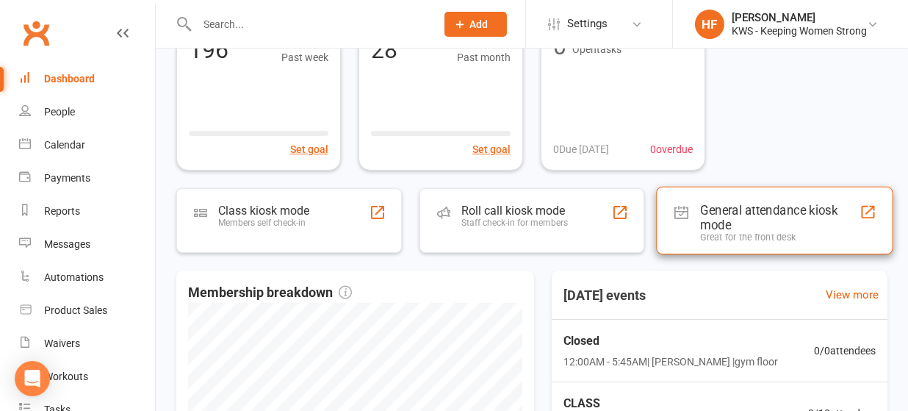  Describe the element at coordinates (62, 211) in the screenshot. I see `div: Reports` at that location.